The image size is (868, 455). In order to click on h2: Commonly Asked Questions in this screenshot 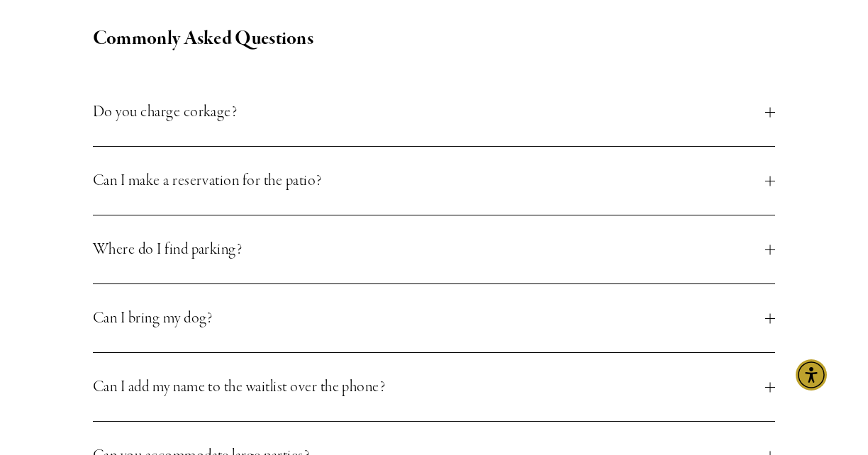, I will do `click(434, 39)`.